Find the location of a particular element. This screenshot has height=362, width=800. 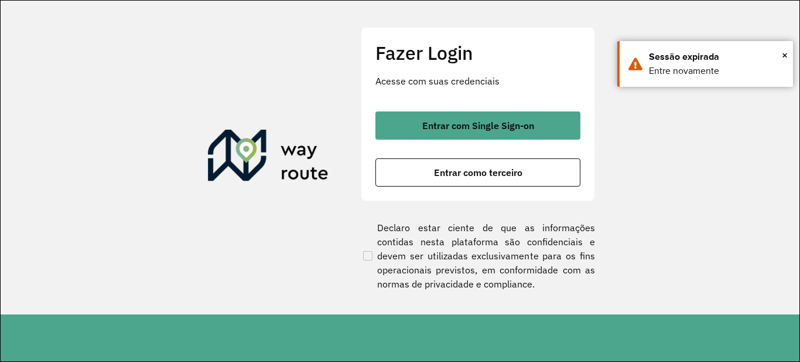

label: Declaro estar ciente de que as informações contidas nesta plataforma são confidenciais e devem se... is located at coordinates (478, 255).